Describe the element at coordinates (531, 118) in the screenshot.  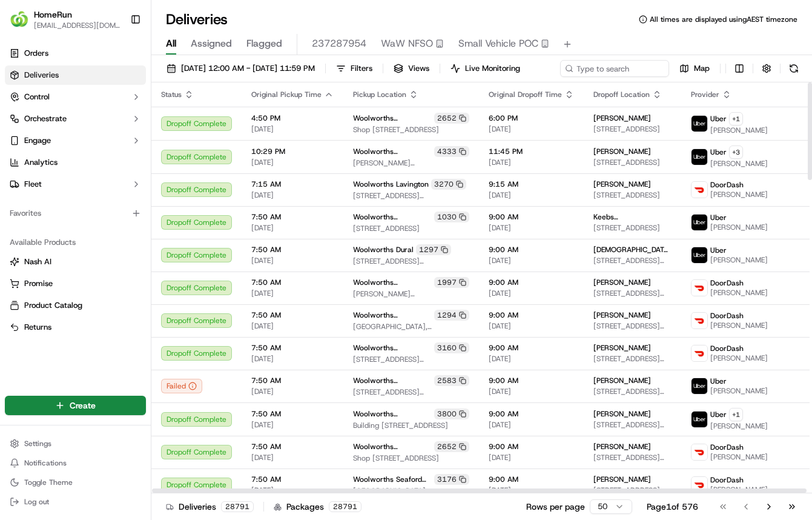
I see `span: 6:00 PM` at that location.